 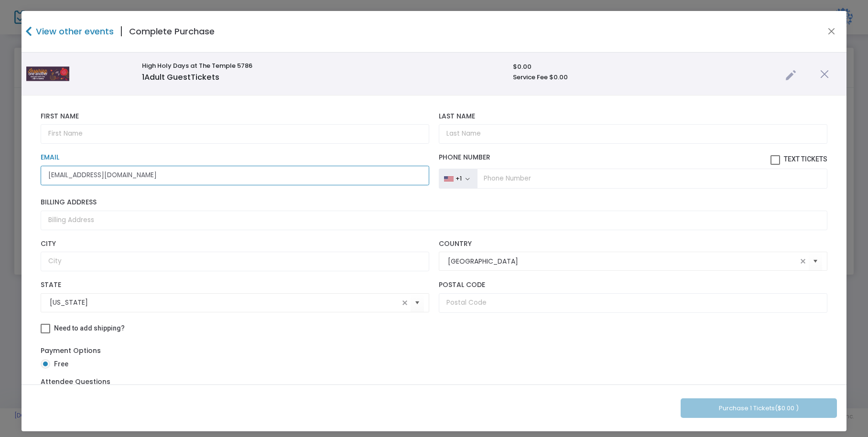 I want to click on span: Need to add shipping?, so click(x=89, y=328).